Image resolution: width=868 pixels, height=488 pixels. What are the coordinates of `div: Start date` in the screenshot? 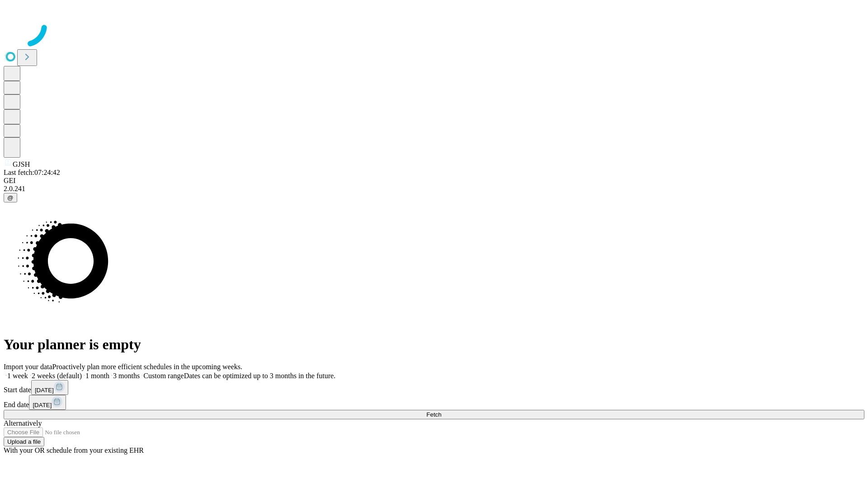 It's located at (434, 387).